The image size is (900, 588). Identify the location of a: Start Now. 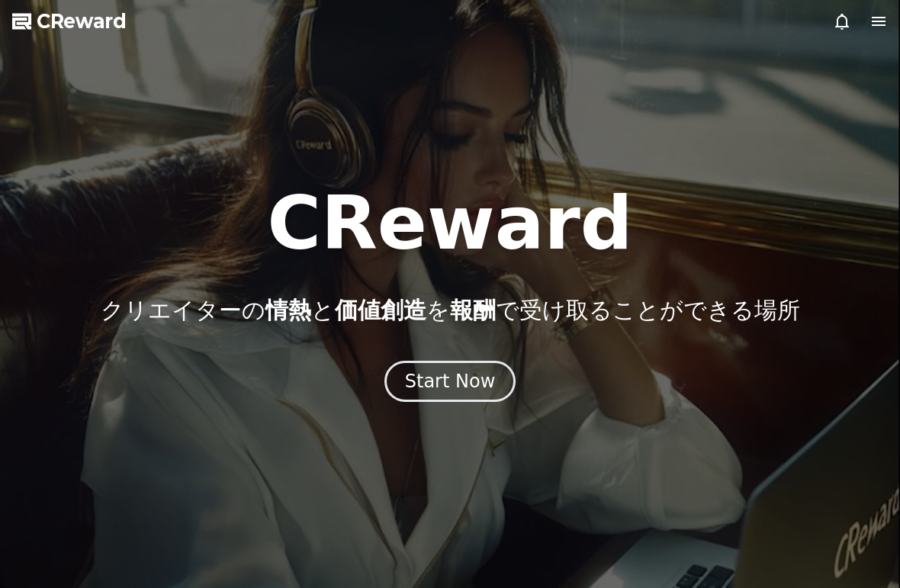
(450, 383).